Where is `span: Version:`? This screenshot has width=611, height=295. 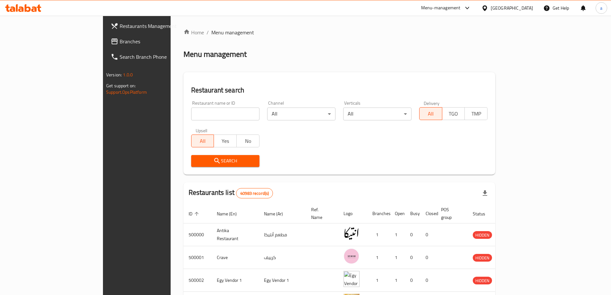
span: Version: is located at coordinates (114, 75).